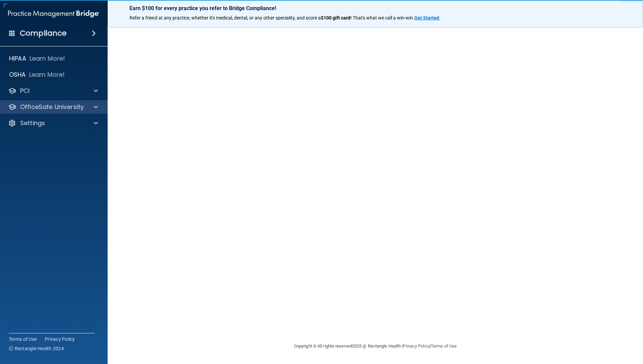  What do you see at coordinates (427, 18) in the screenshot?
I see `strong: Get Started` at bounding box center [427, 18].